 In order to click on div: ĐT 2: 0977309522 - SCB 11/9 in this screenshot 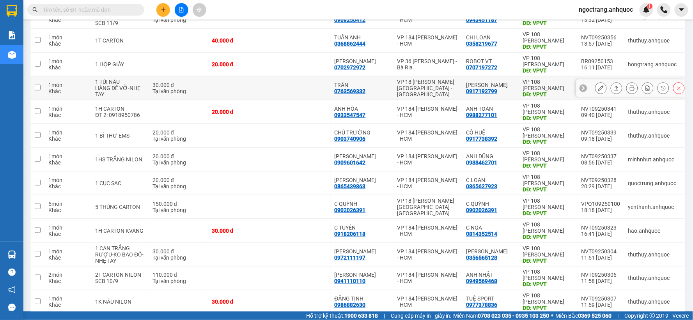, I will do `click(120, 20)`.